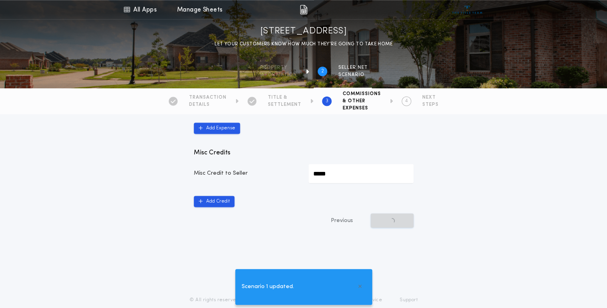  Describe the element at coordinates (285, 97) in the screenshot. I see `span: TITLE &` at that location.